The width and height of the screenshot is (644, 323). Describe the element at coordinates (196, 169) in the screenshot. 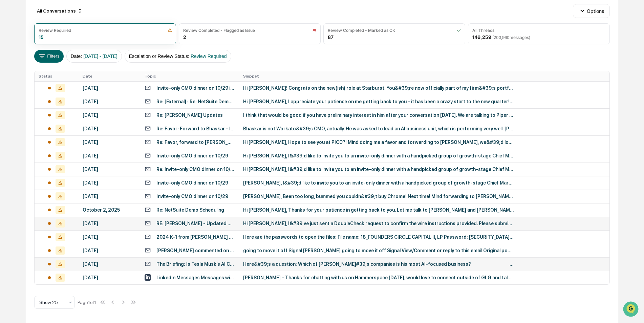

I see `div: Re: Invite-only CMO dinner on 10/29` at that location.